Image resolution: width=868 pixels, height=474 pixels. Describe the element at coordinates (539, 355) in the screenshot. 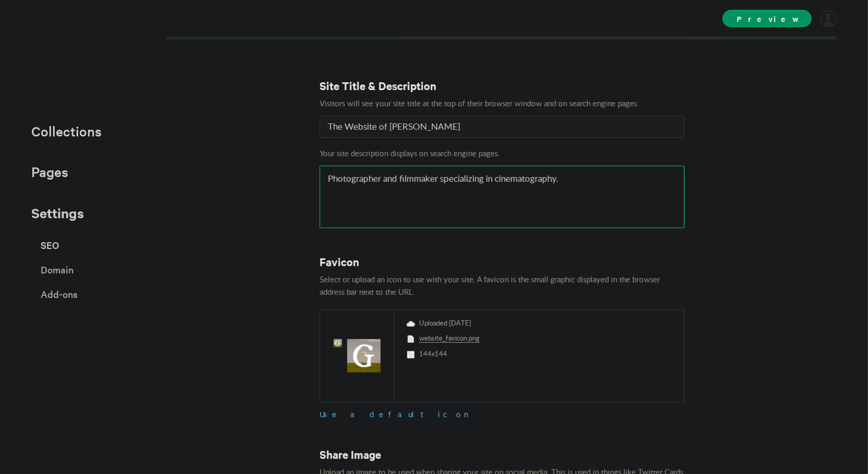

I see `li: 144 x 144` at that location.